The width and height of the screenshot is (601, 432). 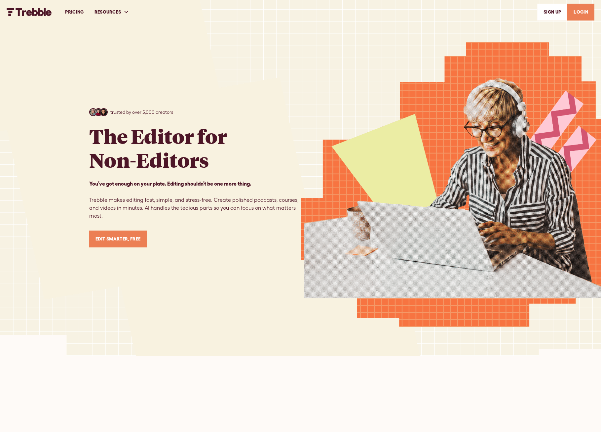 What do you see at coordinates (170, 184) in the screenshot?
I see `strong: You’ve got enough on your plate. Editing shouldn’t be one more thing. ‍` at bounding box center [170, 184].